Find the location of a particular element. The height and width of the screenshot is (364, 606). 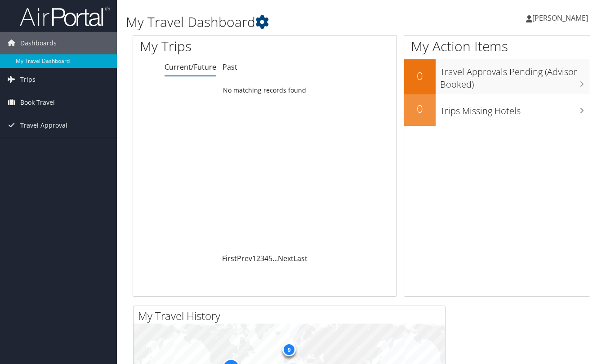

a: 2 is located at coordinates (258, 258).